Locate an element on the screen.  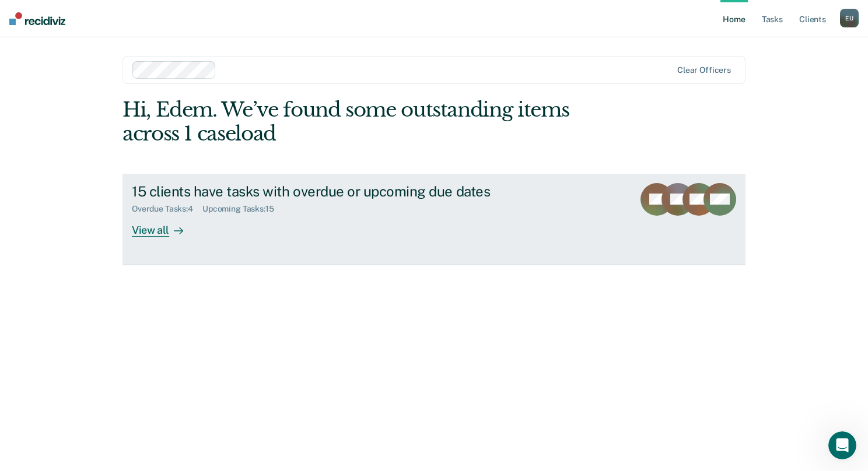
a: 15 clients have tasks with overdue or upcoming due datesOverdue Tasks:4Upcoming Tasks:15View all is located at coordinates (434, 219).